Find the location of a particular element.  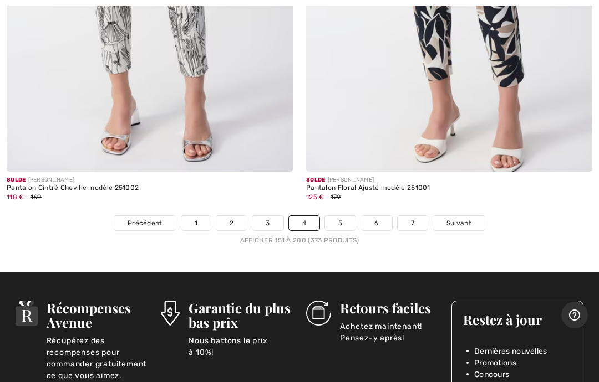

h3: Restez à jour is located at coordinates (517, 320).